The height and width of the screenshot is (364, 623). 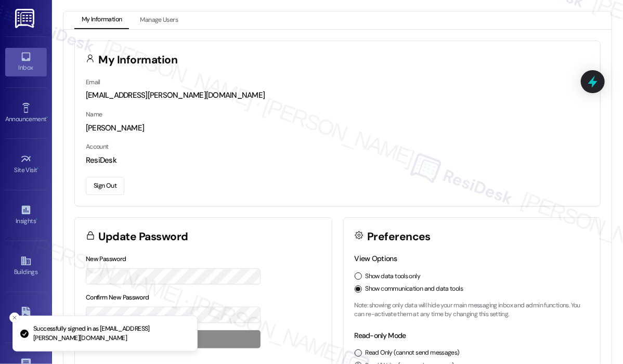 I want to click on h3: Preferences, so click(x=399, y=237).